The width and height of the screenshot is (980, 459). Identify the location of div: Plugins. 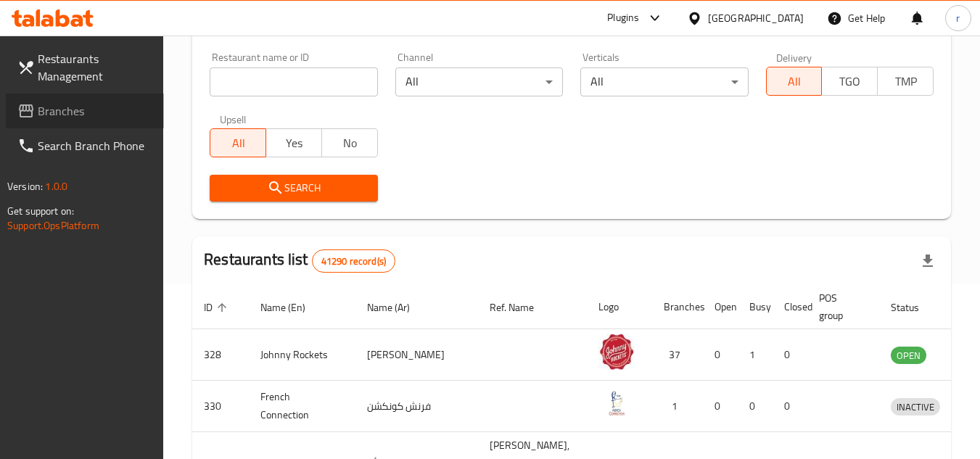
(623, 18).